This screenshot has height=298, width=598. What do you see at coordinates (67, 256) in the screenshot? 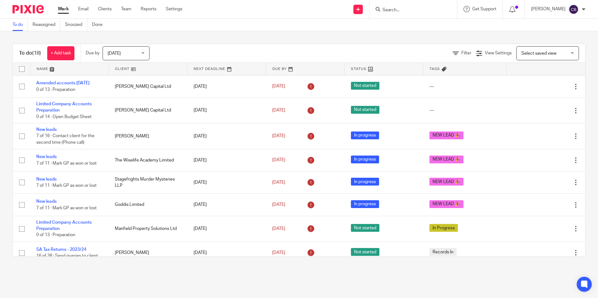
I see `span: 16 of 38 · Send queries to client` at bounding box center [67, 256].